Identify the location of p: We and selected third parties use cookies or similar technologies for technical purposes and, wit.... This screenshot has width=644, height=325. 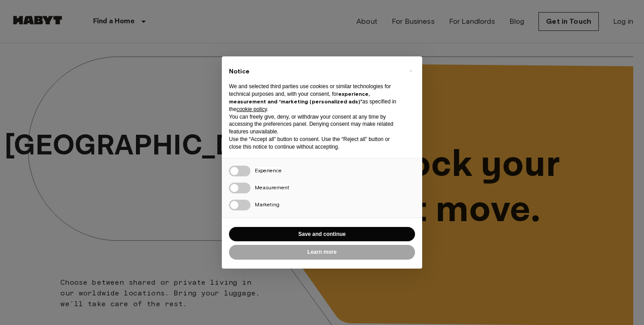
(315, 98).